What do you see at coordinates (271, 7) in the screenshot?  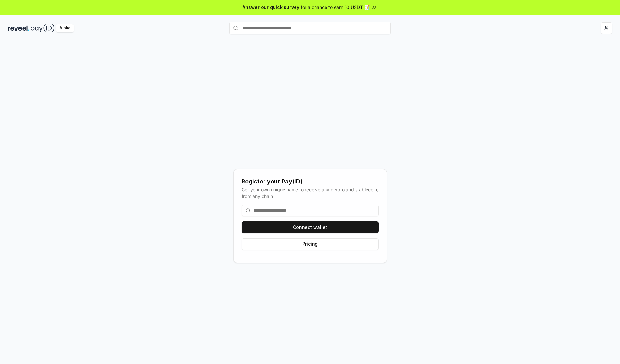 I see `span: Answer our quick survey` at bounding box center [271, 7].